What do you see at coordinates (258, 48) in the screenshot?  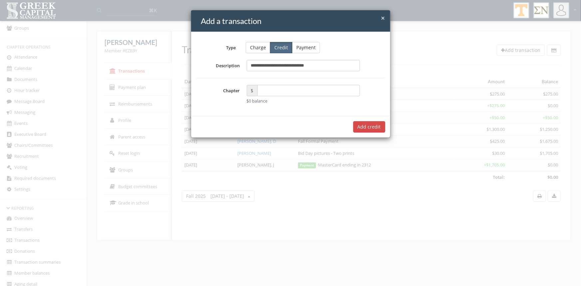 I see `button: Charge` at bounding box center [258, 48].